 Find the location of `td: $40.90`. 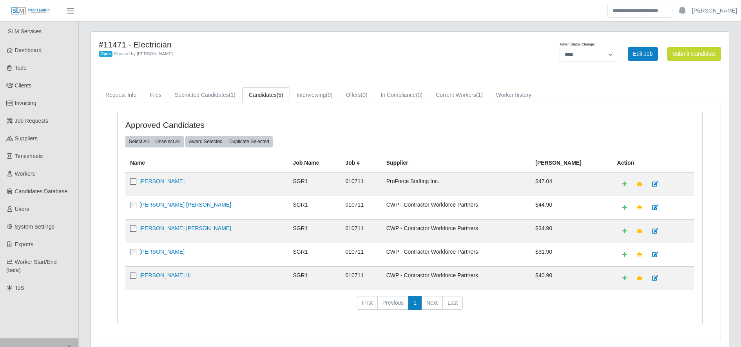

td: $40.90 is located at coordinates (571, 278).